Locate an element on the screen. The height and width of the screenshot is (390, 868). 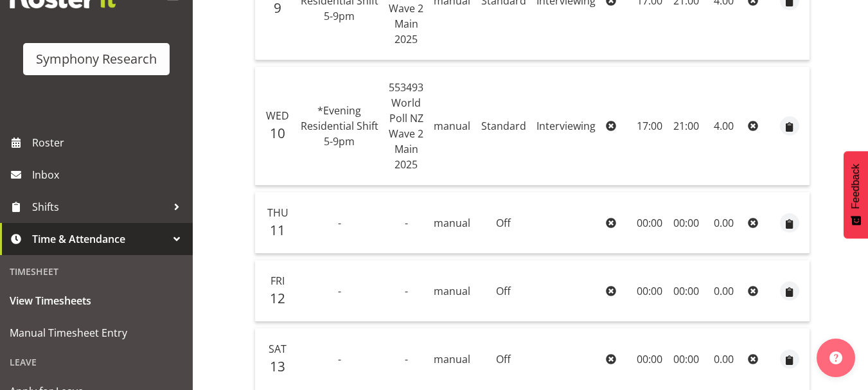
td: 4.00 is located at coordinates (723, 126).